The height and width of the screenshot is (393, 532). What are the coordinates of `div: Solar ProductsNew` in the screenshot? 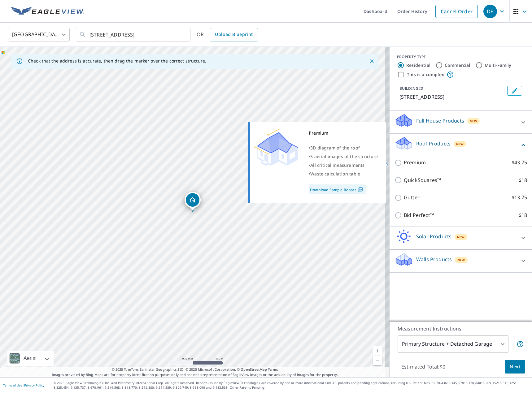 It's located at (461, 238).